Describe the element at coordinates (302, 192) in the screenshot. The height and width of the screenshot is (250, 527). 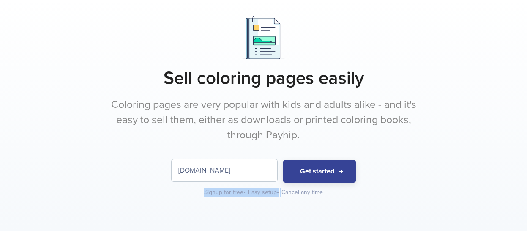
I see `div: Cancel any time` at that location.